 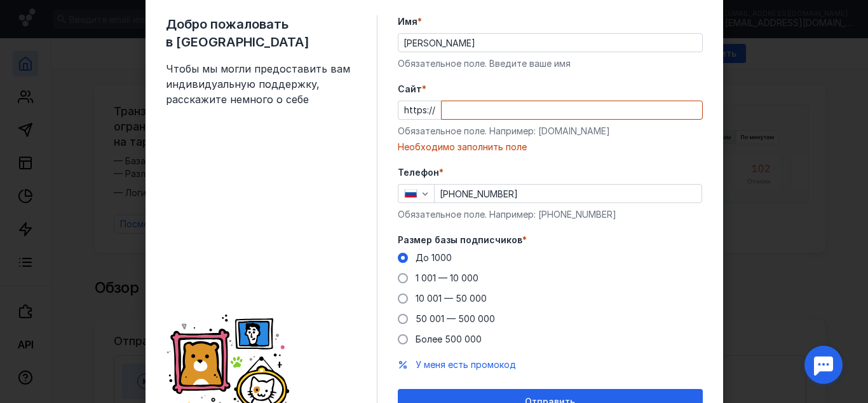 I want to click on span: У меня есть промокод, so click(x=465, y=364).